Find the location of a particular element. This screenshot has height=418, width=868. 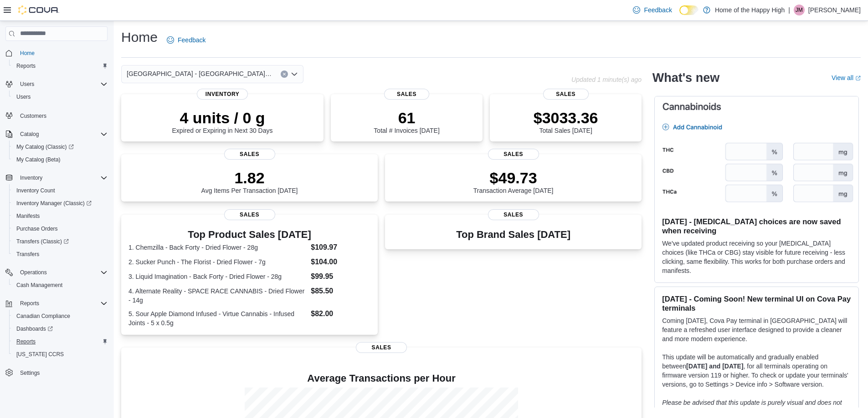

a: My Catalog (Classic) is located at coordinates (60, 147).